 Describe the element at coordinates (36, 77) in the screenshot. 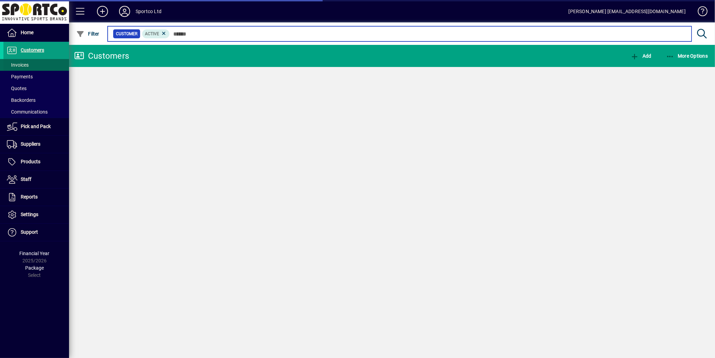

I see `a: Payments` at that location.